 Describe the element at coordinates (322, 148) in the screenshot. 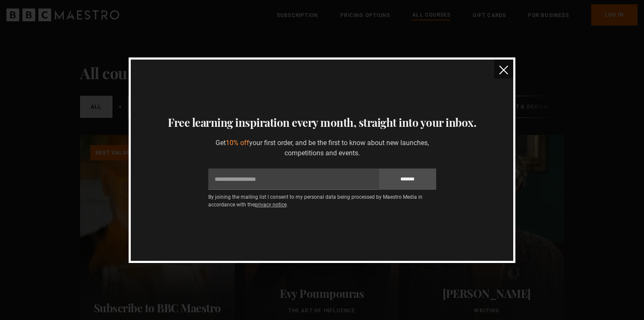

I see `p: Get your first order, and be the first to know about new launches, competitions and events.` at that location.